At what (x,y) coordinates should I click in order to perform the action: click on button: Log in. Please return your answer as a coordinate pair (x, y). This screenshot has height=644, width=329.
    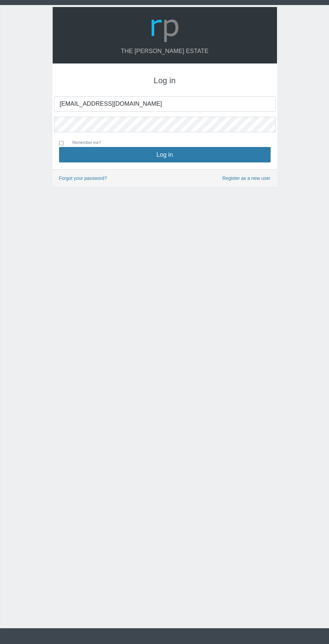
    Looking at the image, I should click on (165, 155).